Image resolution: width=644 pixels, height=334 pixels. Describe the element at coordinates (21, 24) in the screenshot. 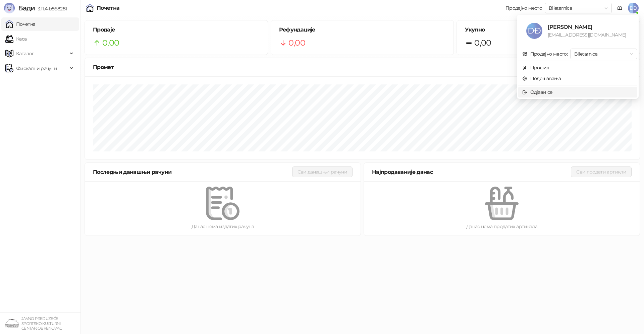

I see `a: Почетна` at that location.